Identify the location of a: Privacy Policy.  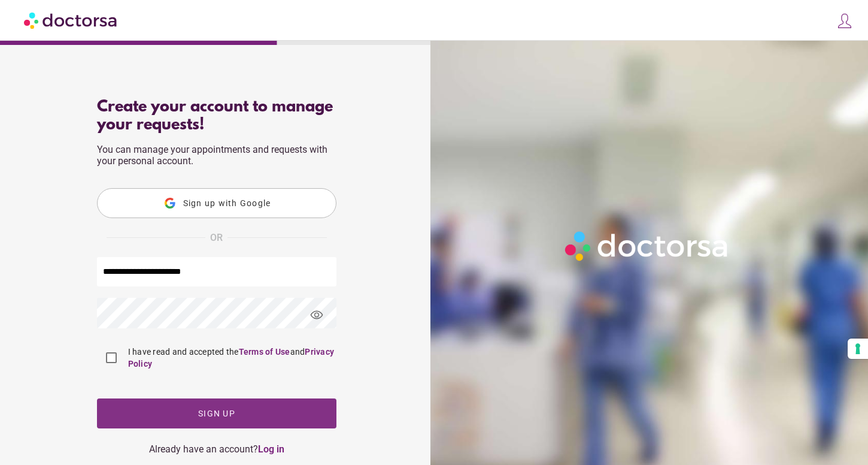
(231, 357).